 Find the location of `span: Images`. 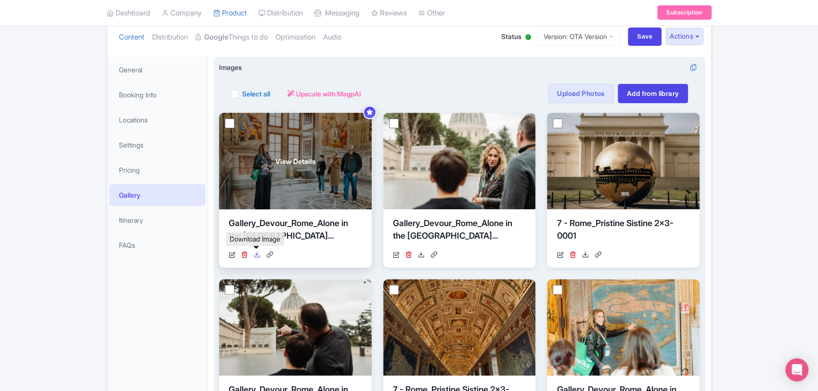

span: Images is located at coordinates (230, 67).